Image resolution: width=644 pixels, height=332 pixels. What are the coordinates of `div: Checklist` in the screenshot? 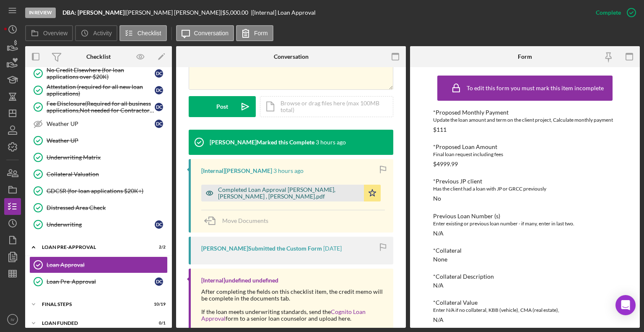 It's located at (98, 57).